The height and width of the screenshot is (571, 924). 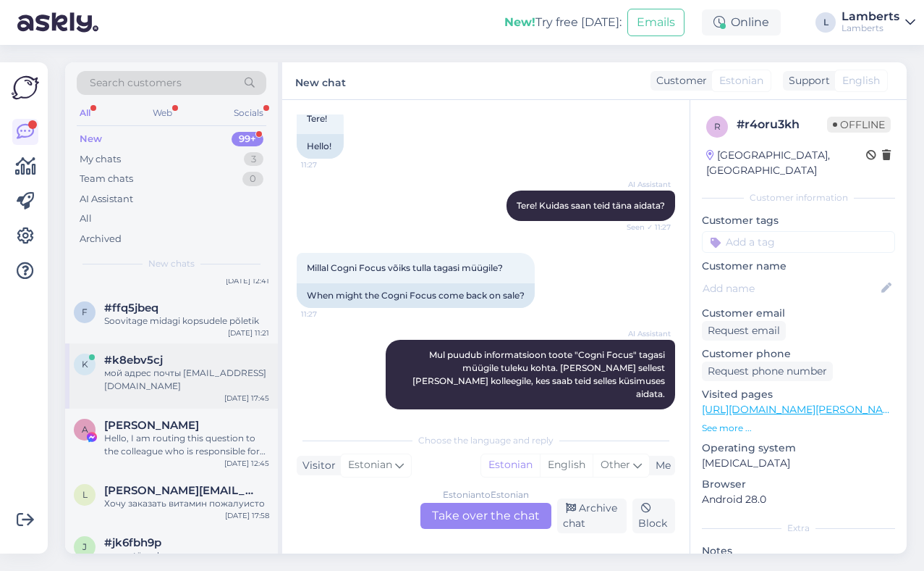 What do you see at coordinates (486, 494) in the screenshot?
I see `div: Estonian to Estonian` at bounding box center [486, 494].